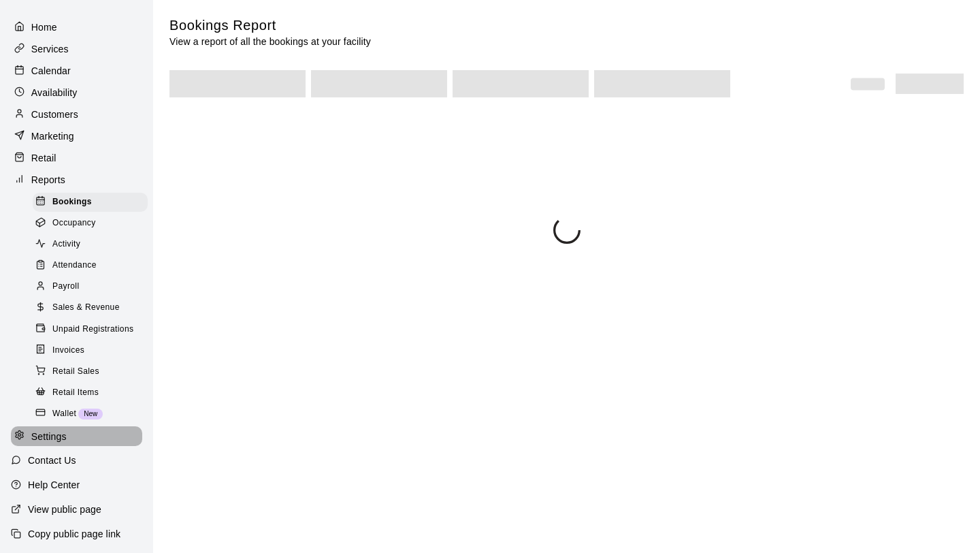  What do you see at coordinates (76, 27) in the screenshot?
I see `a: Home` at bounding box center [76, 27].